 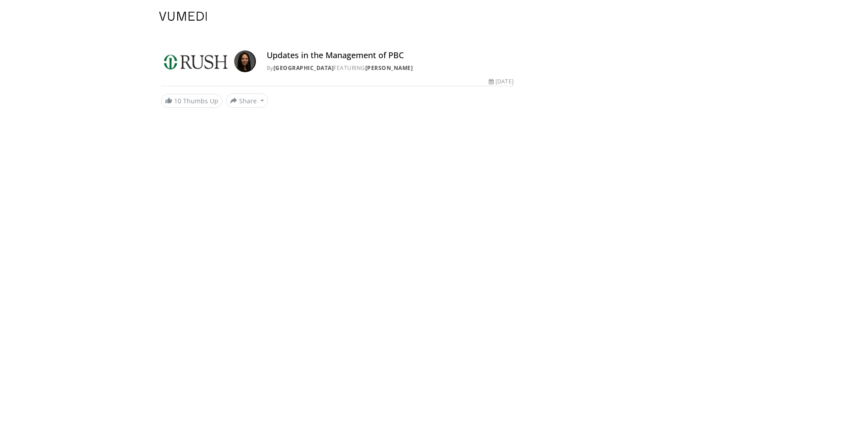 What do you see at coordinates (183, 16) in the screenshot?
I see `img: VuMedi Logo` at bounding box center [183, 16].